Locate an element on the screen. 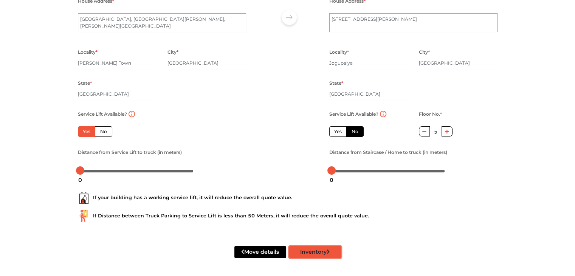 The height and width of the screenshot is (276, 575). div: If your building has a working service lift, it will reduce the overall quote value. is located at coordinates (288, 198).